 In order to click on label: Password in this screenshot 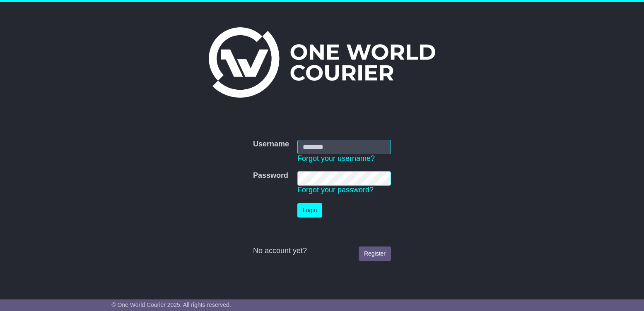, I will do `click(270, 176)`.